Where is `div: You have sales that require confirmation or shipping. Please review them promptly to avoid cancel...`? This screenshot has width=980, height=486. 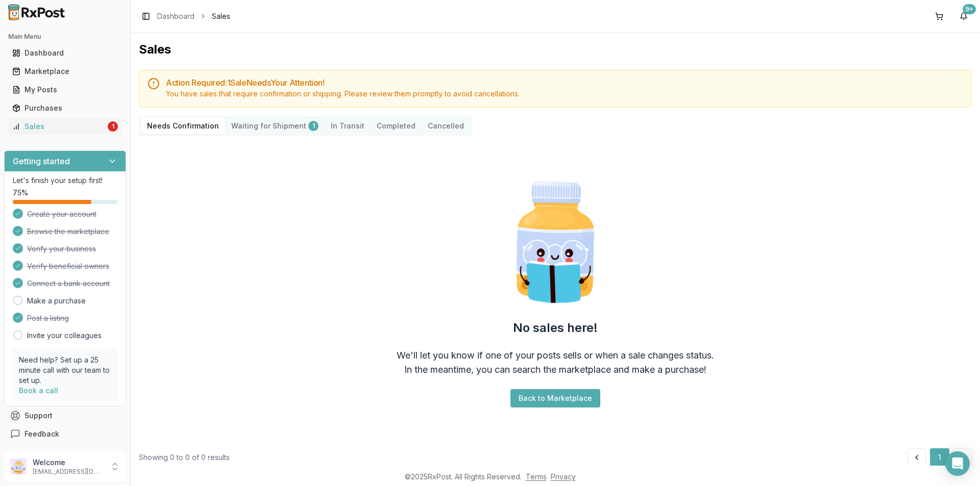
div: You have sales that require confirmation or shipping. Please review them promptly to avoid cancel... is located at coordinates (565, 94).